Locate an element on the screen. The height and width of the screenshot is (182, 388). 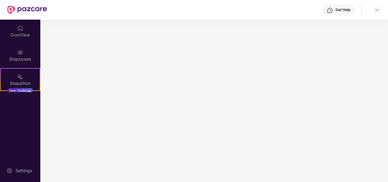
div: New Challenge is located at coordinates (20, 90).